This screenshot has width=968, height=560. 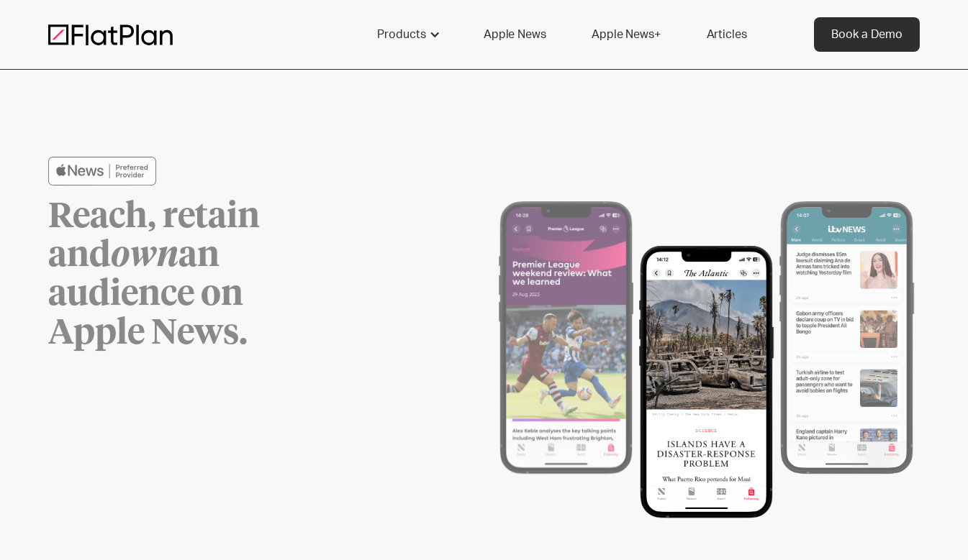 I want to click on a: Apple News, so click(x=514, y=35).